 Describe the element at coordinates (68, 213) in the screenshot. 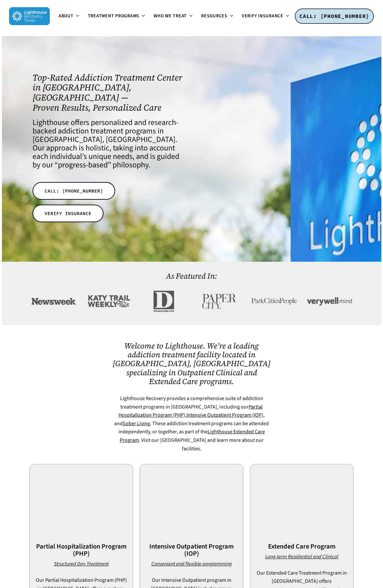

I see `a: VERIFY INSURANCE` at that location.